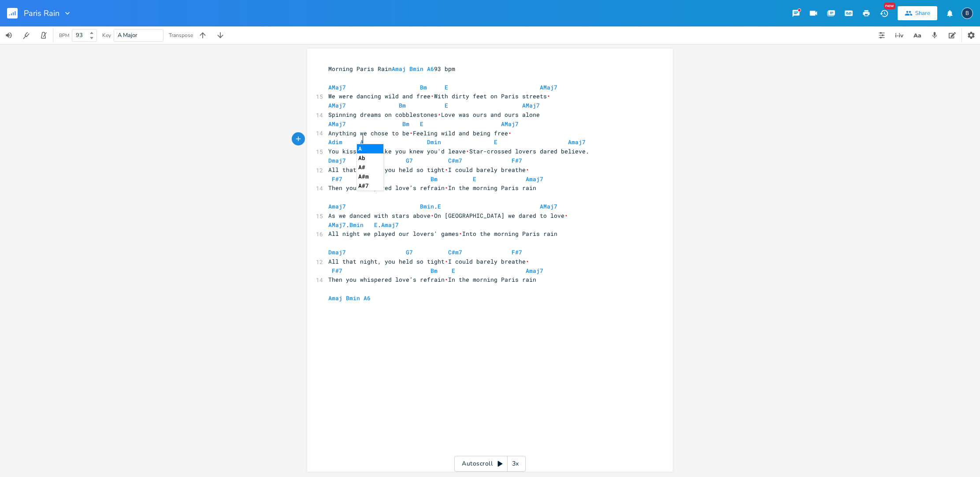  Describe the element at coordinates (490, 464) in the screenshot. I see `div: Autoscroll` at that location.